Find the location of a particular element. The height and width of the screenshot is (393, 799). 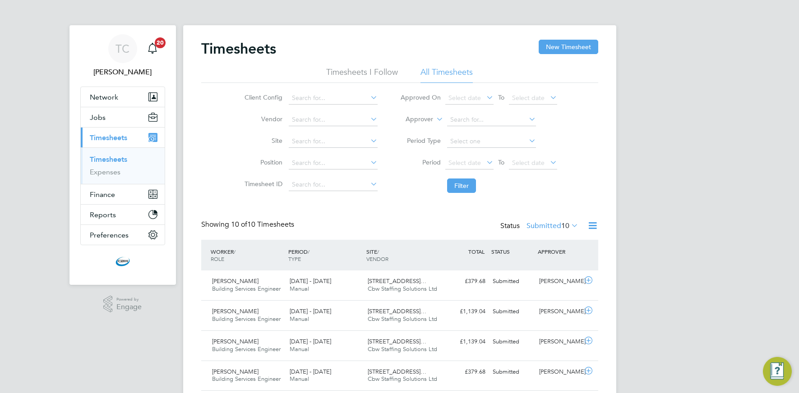

span: TOTAL is located at coordinates (477, 252).